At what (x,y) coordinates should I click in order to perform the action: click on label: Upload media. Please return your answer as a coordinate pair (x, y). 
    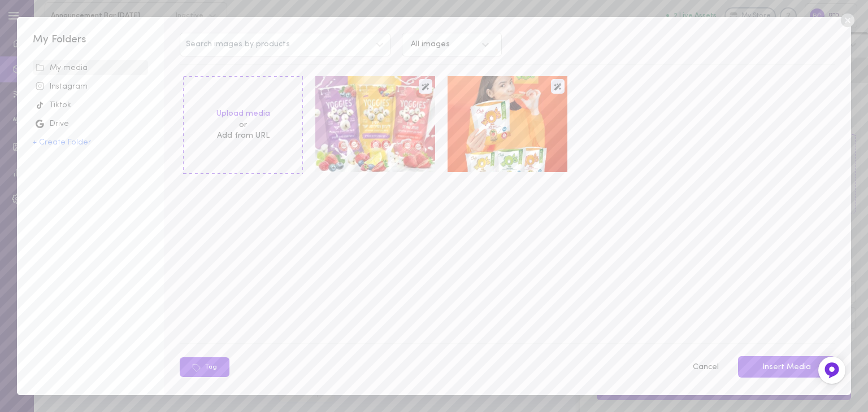
    Looking at the image, I should click on (243, 114).